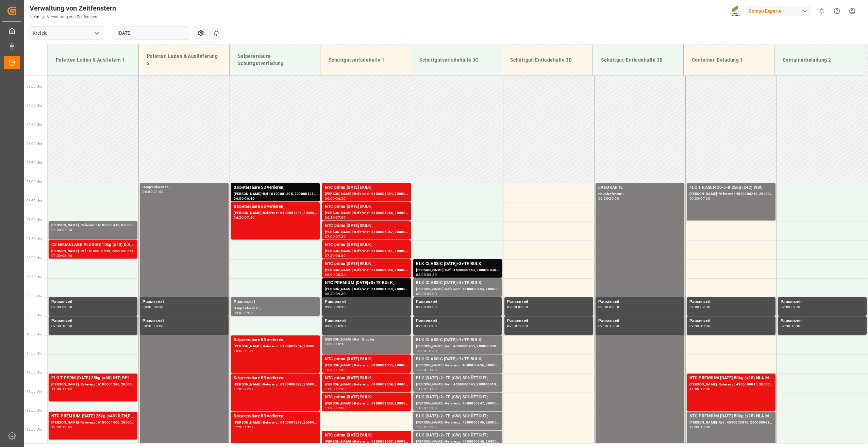 The image size is (868, 447). Describe the element at coordinates (640, 194) in the screenshot. I see `div: Hauptreferenz : ,` at that location.